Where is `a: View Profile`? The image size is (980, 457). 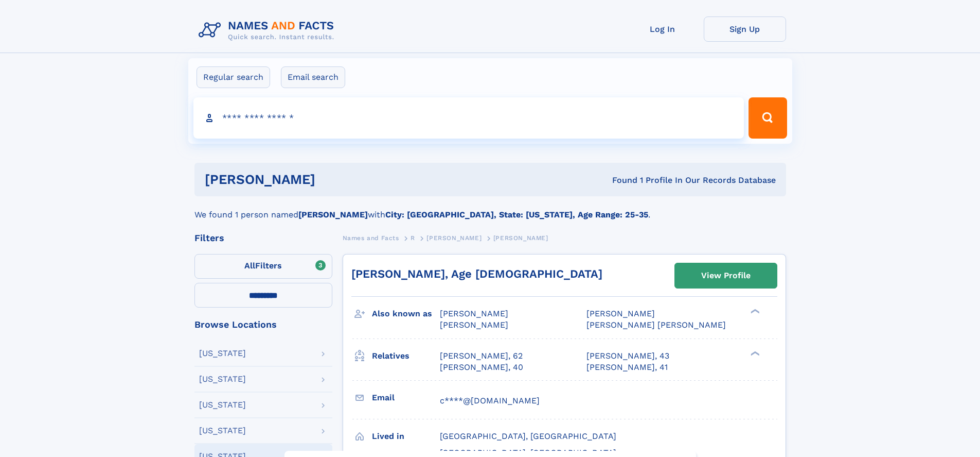 a: View Profile is located at coordinates (726, 276).